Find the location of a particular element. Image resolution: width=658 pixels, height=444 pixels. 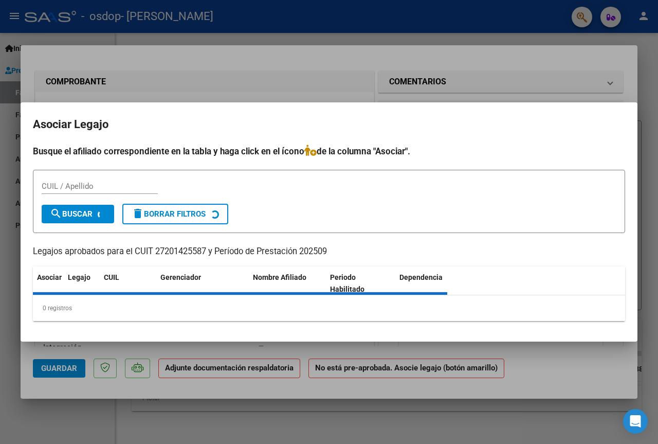

span: Nombre Afiliado is located at coordinates (280, 277).